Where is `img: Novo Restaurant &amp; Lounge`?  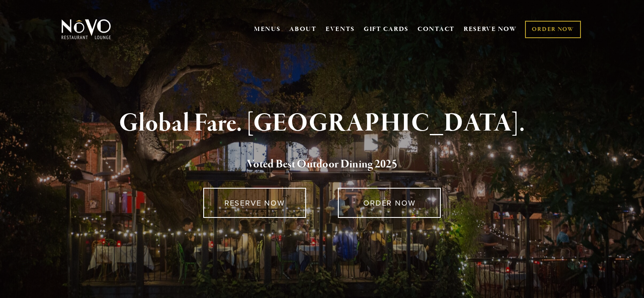
img: Novo Restaurant &amp; Lounge is located at coordinates (86, 29).